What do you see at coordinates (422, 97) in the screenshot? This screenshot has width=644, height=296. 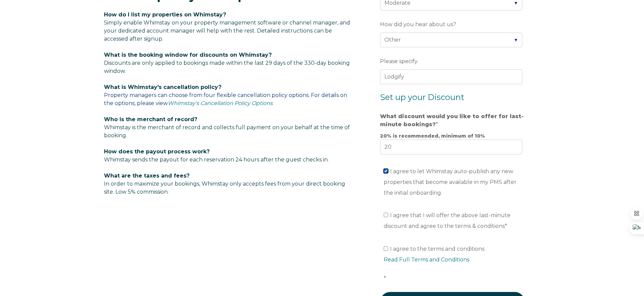 I see `span: Set up your Discount` at bounding box center [422, 97].